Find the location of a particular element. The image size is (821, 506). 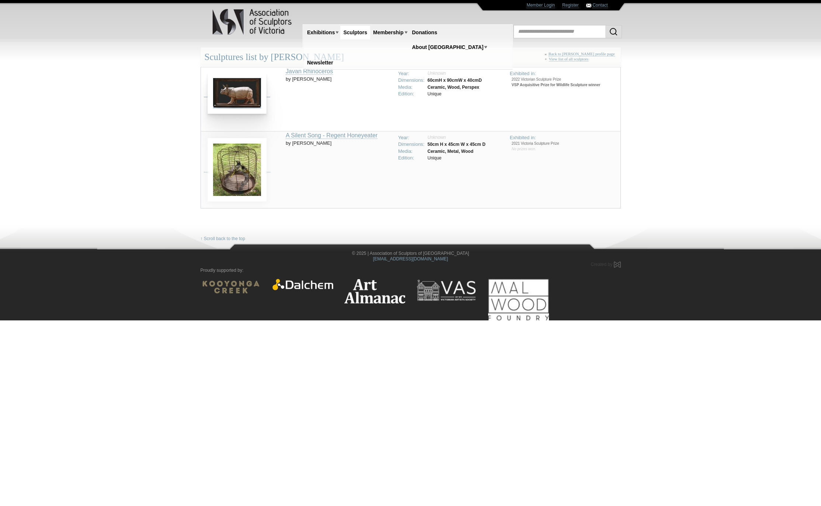

img: Art Almanac is located at coordinates (374, 291).